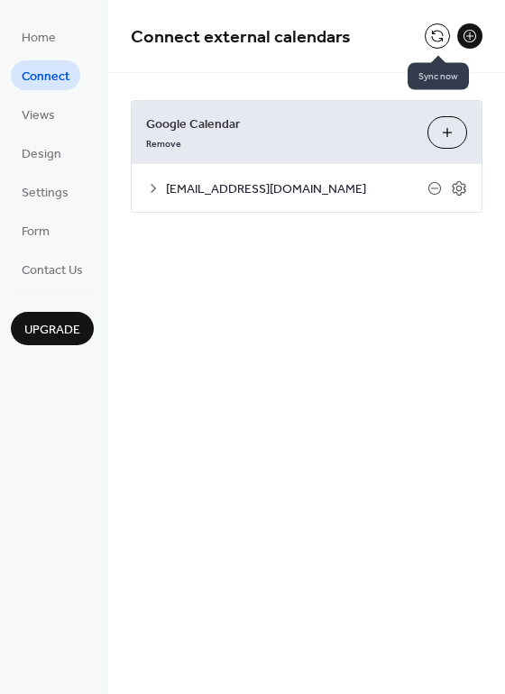  What do you see at coordinates (39, 36) in the screenshot?
I see `a: Home` at bounding box center [39, 36].